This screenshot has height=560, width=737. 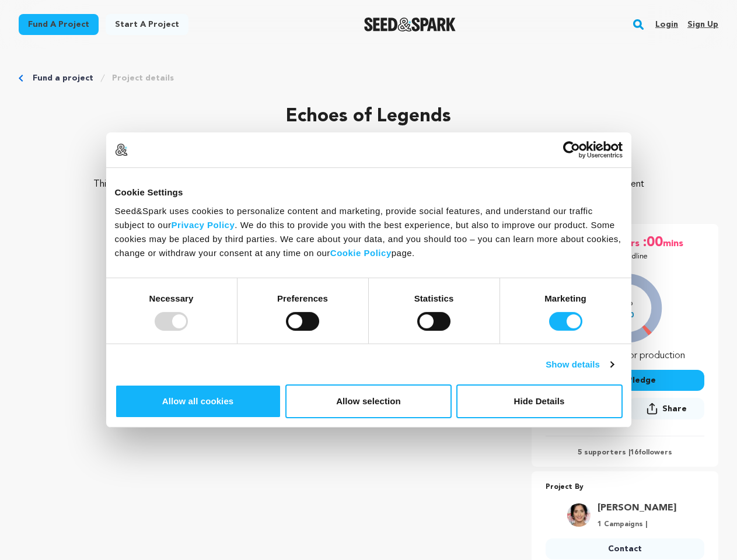 What do you see at coordinates (368, 192) in the screenshot?
I see `p: This documentary invites audiences to explore the enduring allure and potential future of tribute...` at bounding box center [368, 192].